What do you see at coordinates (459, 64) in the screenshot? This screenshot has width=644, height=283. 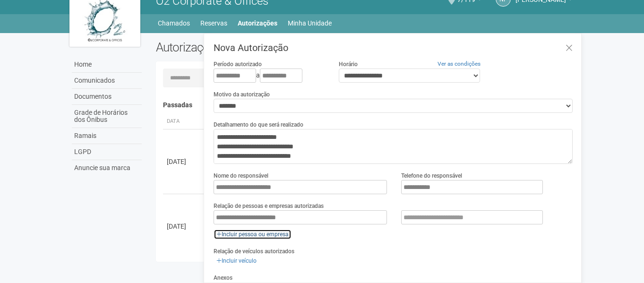 I see `a: Ver as condições` at bounding box center [459, 64].